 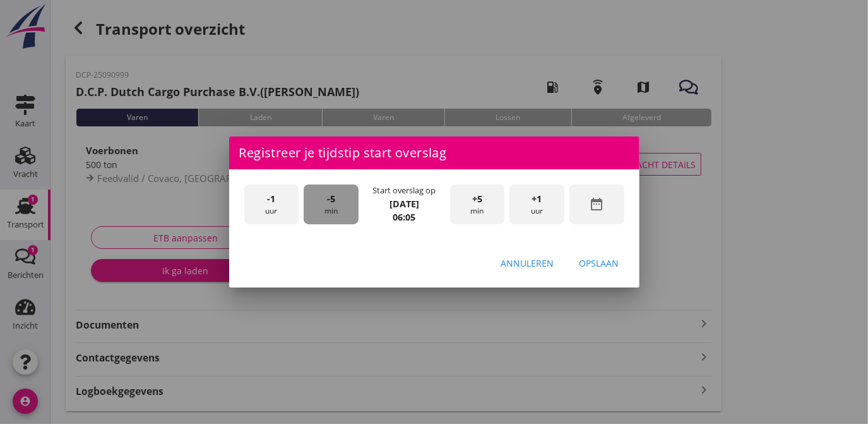 What do you see at coordinates (434, 153) in the screenshot?
I see `div: Registreer je tijdstip start overslag` at bounding box center [434, 153].